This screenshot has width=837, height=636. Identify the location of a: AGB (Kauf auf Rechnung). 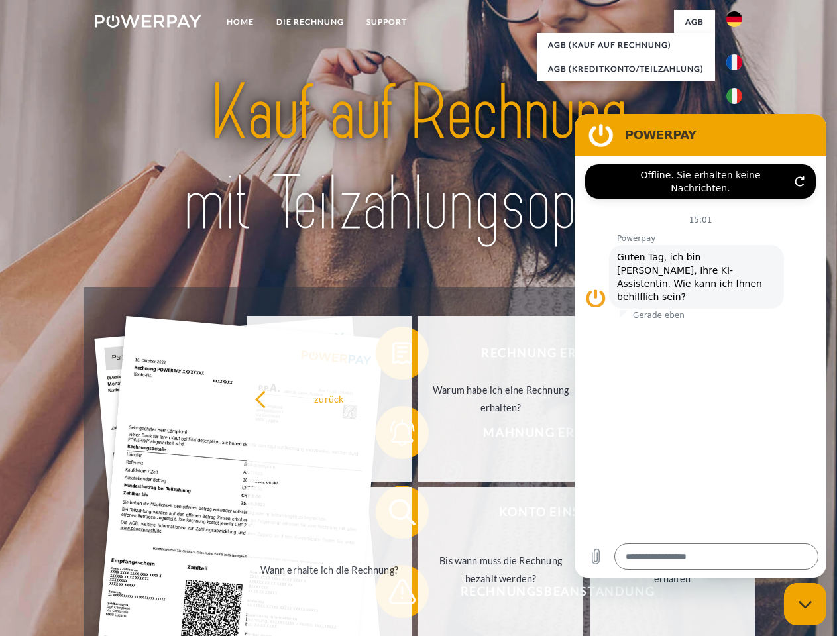
(626, 45).